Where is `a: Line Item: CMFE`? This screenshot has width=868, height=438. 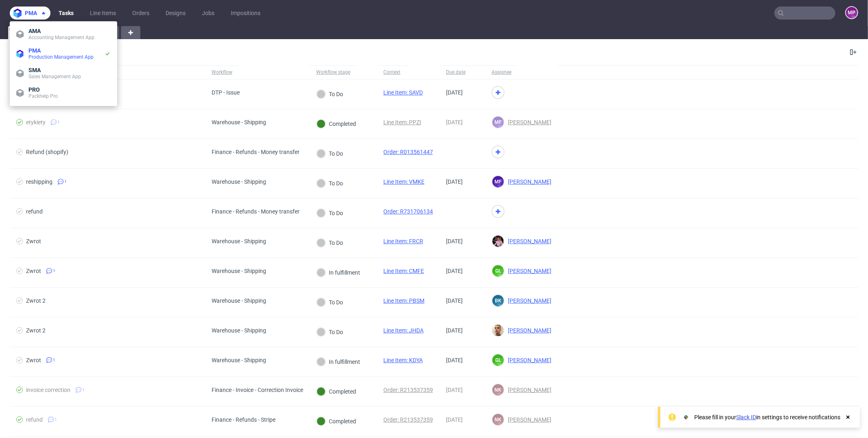 a: Line Item: CMFE is located at coordinates (404, 271).